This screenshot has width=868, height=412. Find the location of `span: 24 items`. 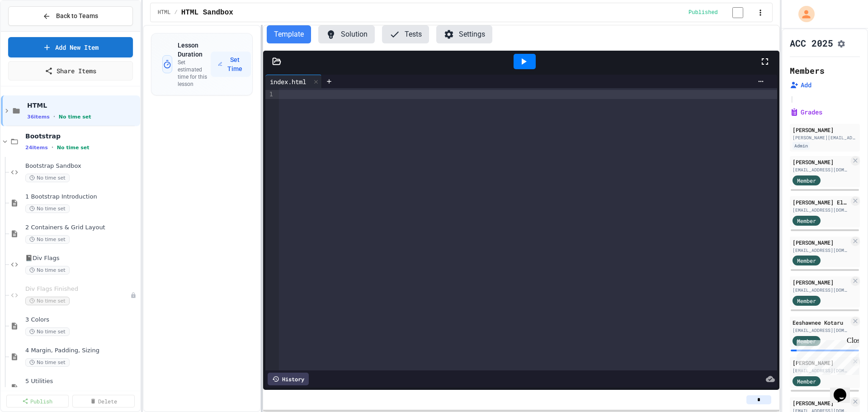

span: 24 items is located at coordinates (37, 148).